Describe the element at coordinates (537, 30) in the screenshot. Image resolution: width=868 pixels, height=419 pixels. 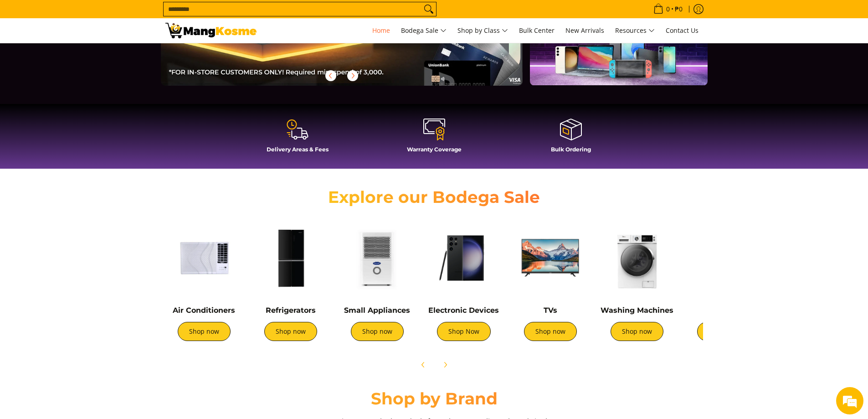
I see `a: Bulk Center` at that location.